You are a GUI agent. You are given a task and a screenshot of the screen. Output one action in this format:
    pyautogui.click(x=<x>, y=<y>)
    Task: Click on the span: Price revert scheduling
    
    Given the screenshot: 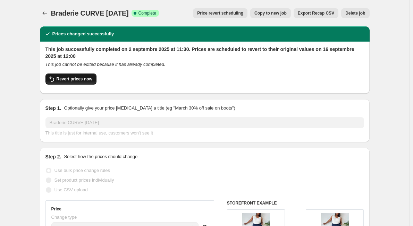 What is the action you would take?
    pyautogui.click(x=220, y=13)
    